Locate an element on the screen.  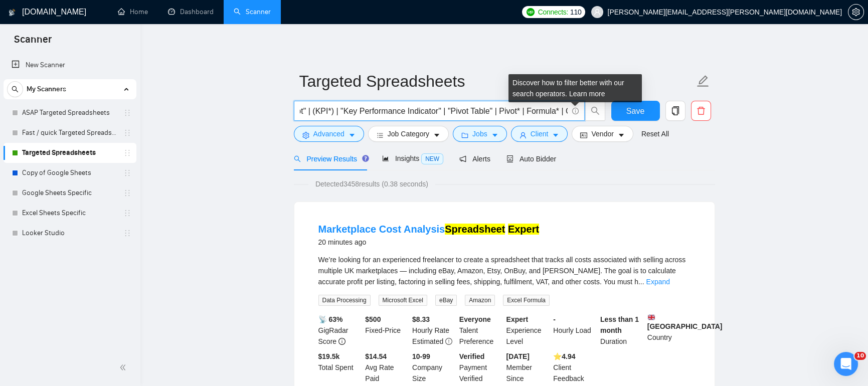
div: Member Since is located at coordinates (528, 368).